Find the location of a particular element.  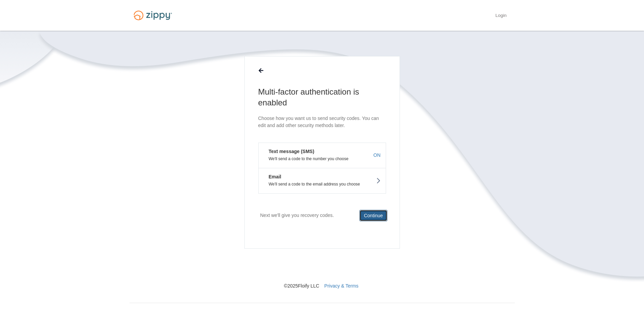

button: Text message (SMS)We'll send a code to the number you chooseON is located at coordinates (322, 155).